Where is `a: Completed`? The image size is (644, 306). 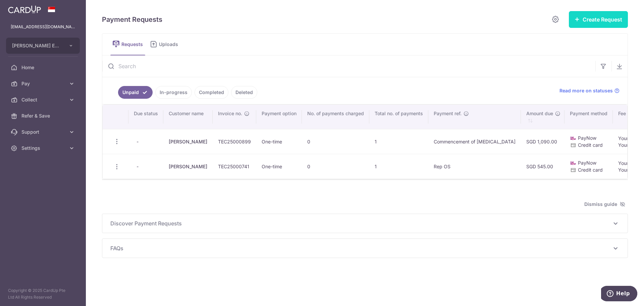
a: Completed is located at coordinates (211, 92).